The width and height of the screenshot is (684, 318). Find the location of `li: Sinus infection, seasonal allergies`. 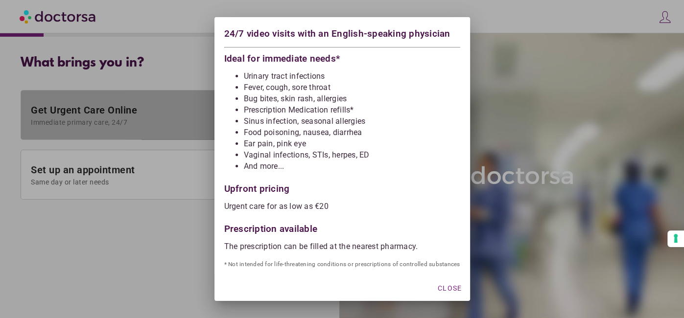

li: Sinus infection, seasonal allergies is located at coordinates (352, 121).